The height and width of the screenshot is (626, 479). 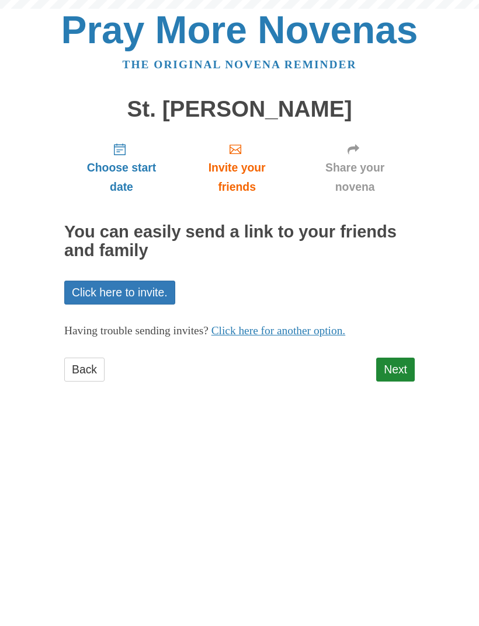 I want to click on a: Share your novena, so click(x=354, y=168).